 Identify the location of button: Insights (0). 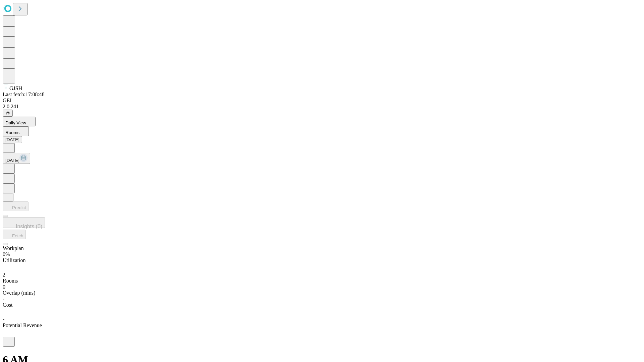
(24, 223).